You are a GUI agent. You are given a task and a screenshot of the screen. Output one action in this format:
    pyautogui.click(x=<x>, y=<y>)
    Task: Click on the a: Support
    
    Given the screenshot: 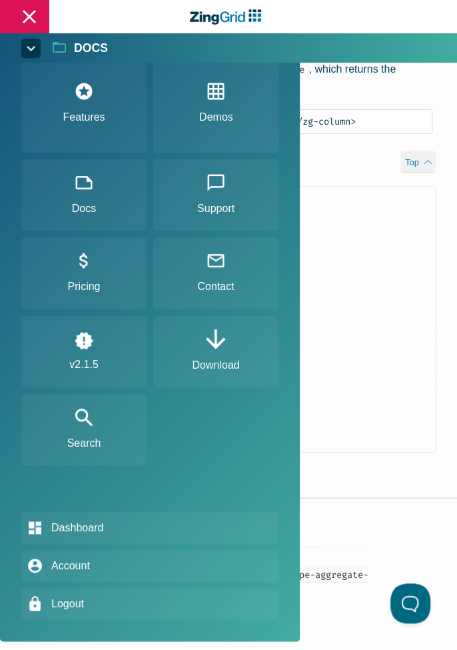 What is the action you would take?
    pyautogui.click(x=216, y=195)
    